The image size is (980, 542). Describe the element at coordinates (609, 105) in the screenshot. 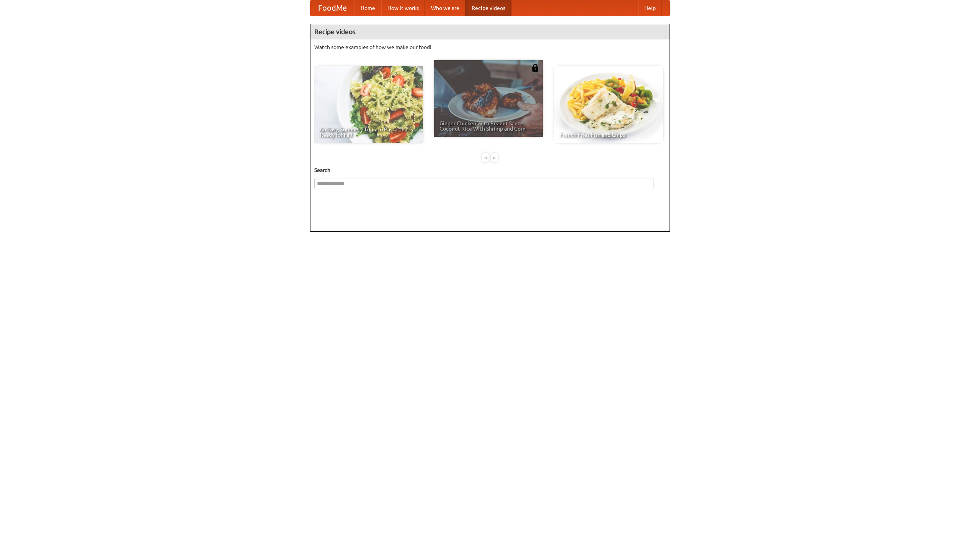

I see `a: French Fries Fish and Chips` at that location.